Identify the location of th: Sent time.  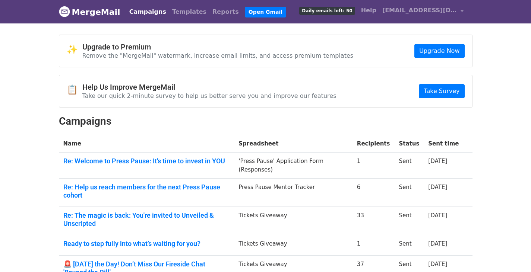
(443, 144).